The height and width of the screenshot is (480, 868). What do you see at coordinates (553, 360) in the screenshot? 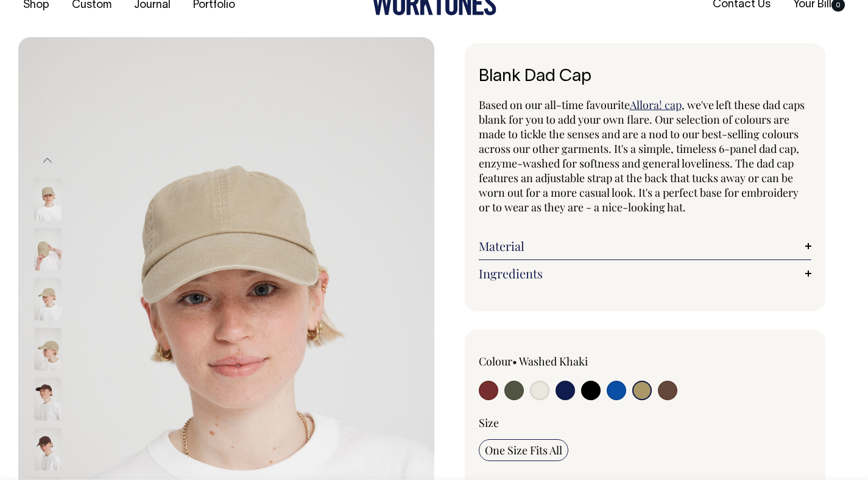
I see `label: Washed Khaki` at bounding box center [553, 360].